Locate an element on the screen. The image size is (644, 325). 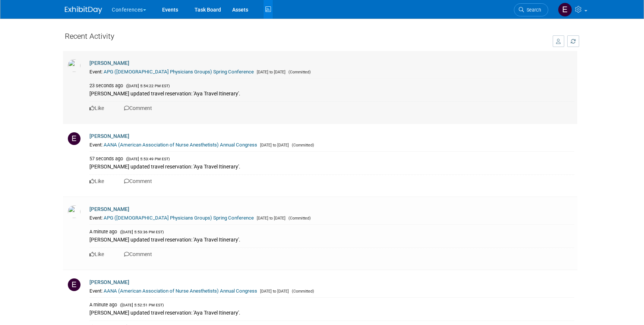
div: Recent Activity is located at coordinates (305, 38).